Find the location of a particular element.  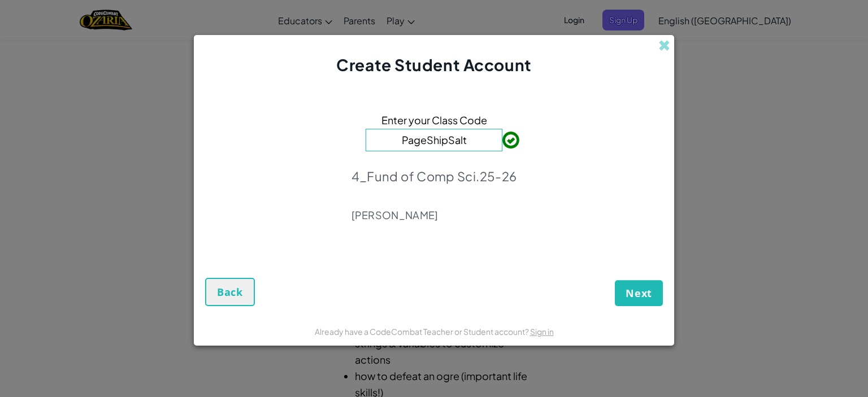

span: Already have a CodeCombat Teacher or Student account? is located at coordinates (422, 332).